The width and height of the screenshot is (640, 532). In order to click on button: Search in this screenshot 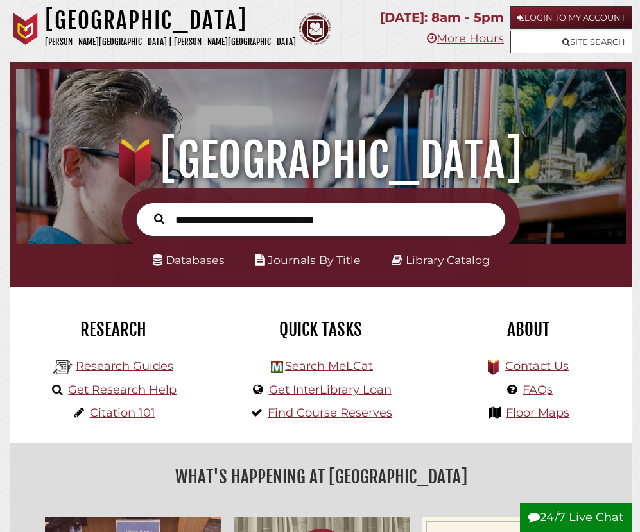, I will do `click(159, 218)`.